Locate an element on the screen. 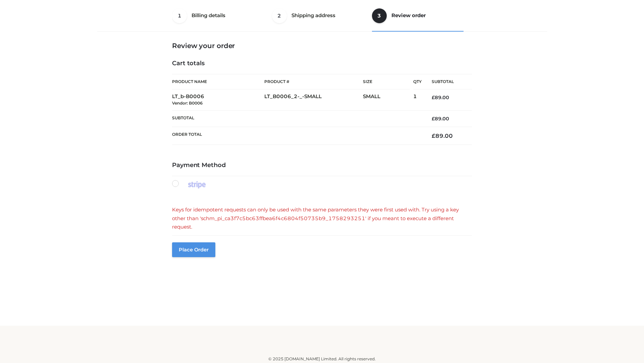  small: Vendor: B0006 is located at coordinates (187, 103).